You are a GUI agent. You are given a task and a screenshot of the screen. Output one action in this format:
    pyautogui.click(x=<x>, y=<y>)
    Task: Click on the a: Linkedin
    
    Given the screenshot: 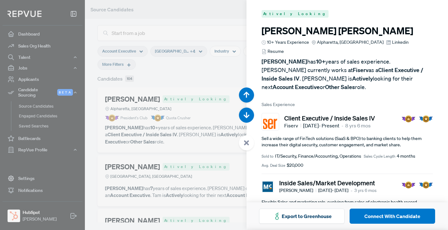 What is the action you would take?
    pyautogui.click(x=398, y=42)
    